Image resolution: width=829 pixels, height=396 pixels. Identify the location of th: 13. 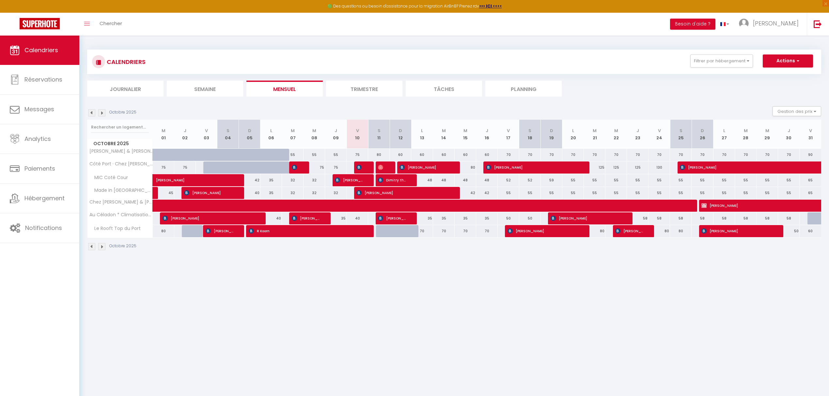
(422, 134).